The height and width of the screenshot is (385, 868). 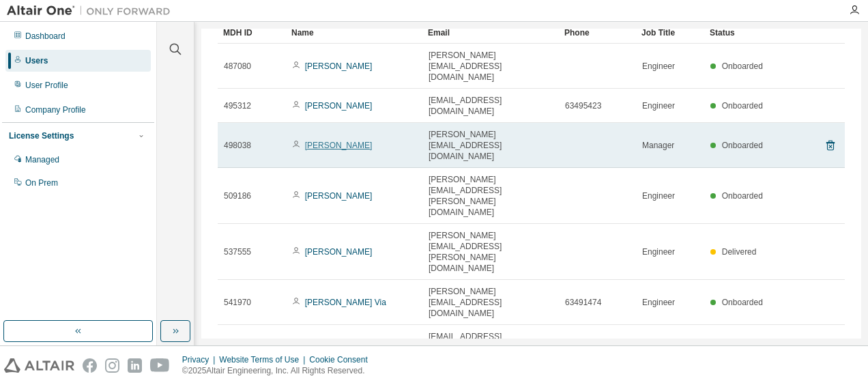 I want to click on div: User Profile, so click(x=46, y=86).